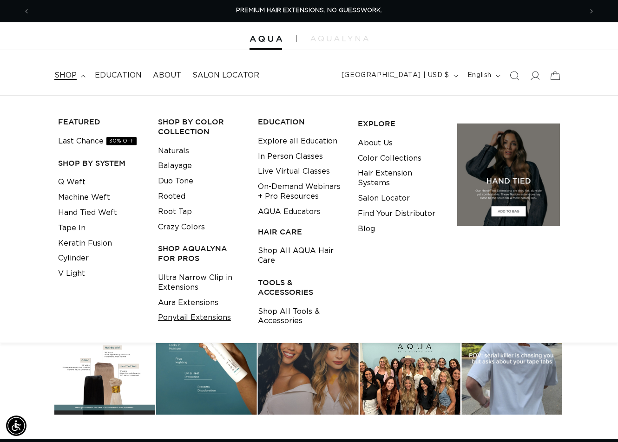 The height and width of the screenshot is (442, 618). I want to click on a: Keratin Fusion, so click(85, 243).